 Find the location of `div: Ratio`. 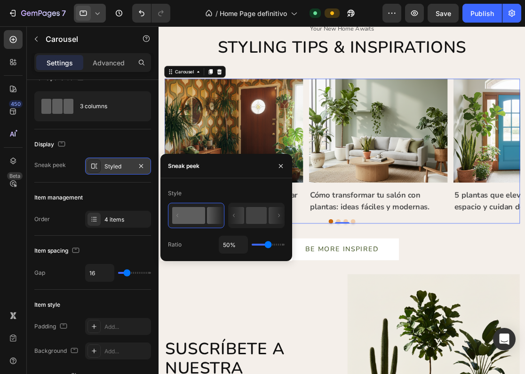

div: Ratio is located at coordinates (174, 244).